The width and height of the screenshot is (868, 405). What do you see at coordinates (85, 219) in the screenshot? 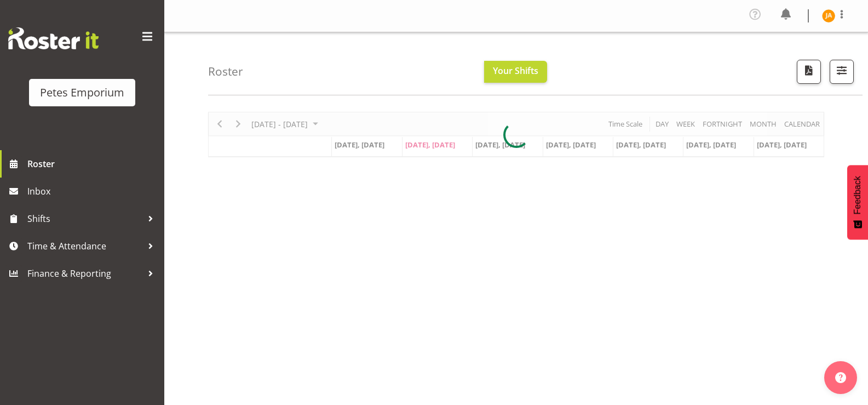
I see `span: Shifts` at bounding box center [85, 219].